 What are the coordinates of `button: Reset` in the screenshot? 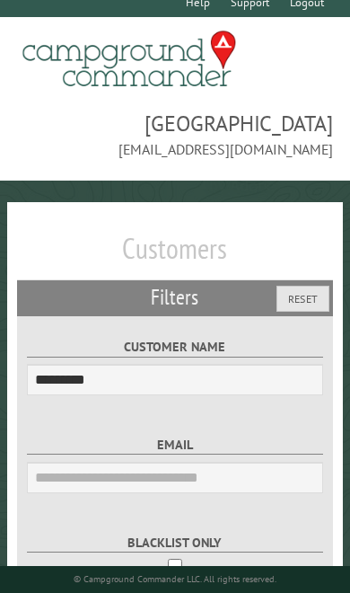 It's located at (303, 298).